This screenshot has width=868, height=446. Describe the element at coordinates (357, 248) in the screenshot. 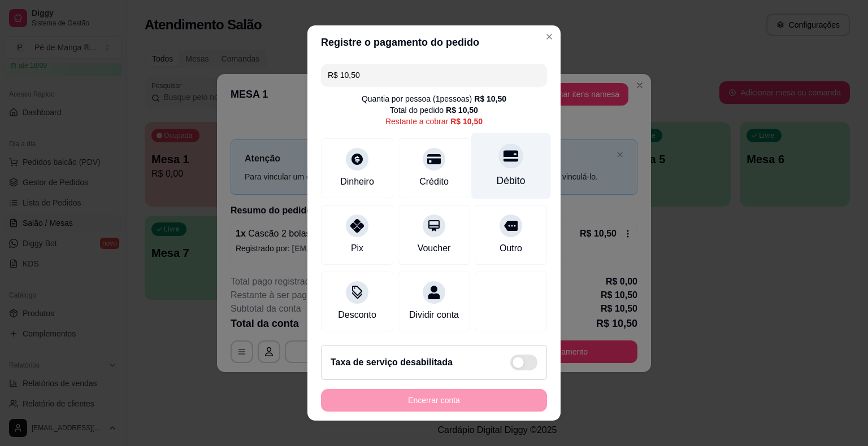

I see `div: Pix` at that location.